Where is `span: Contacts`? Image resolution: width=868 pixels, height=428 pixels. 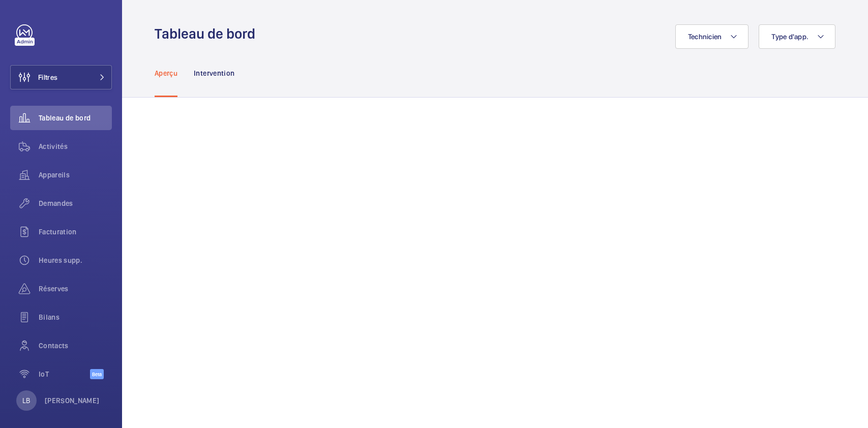 span: Contacts is located at coordinates (76, 346).